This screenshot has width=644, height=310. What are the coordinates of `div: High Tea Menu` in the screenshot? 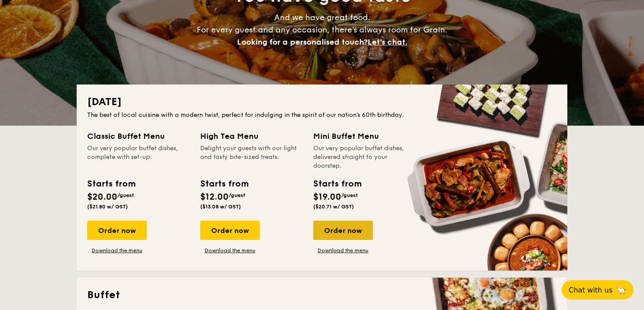 It's located at (251, 136).